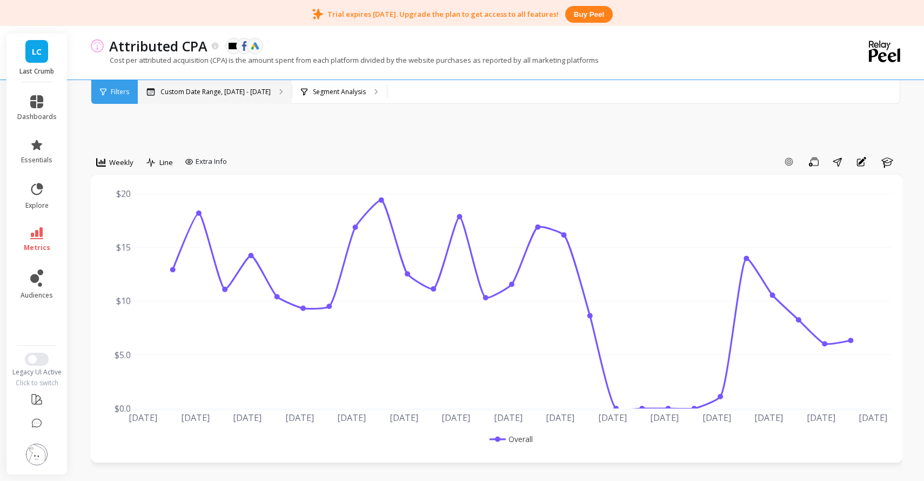 The height and width of the screenshot is (481, 924). Describe the element at coordinates (345, 60) in the screenshot. I see `p: Cost per attributed acquisition (CPA) is the amount spent from each platform divided by the websi...` at that location.